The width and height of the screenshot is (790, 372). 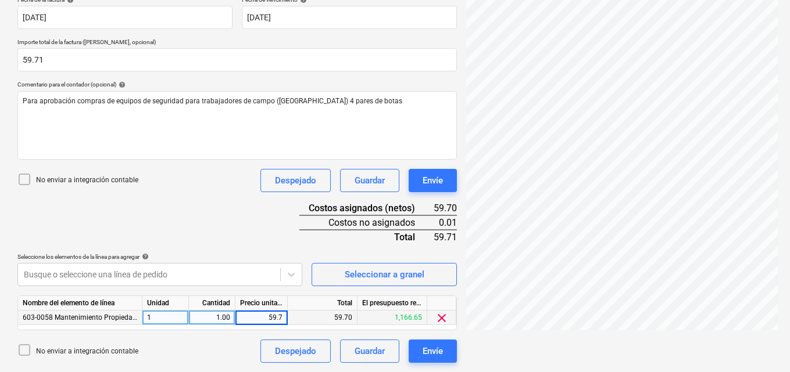 I want to click on div: 1,166.65, so click(x=392, y=318).